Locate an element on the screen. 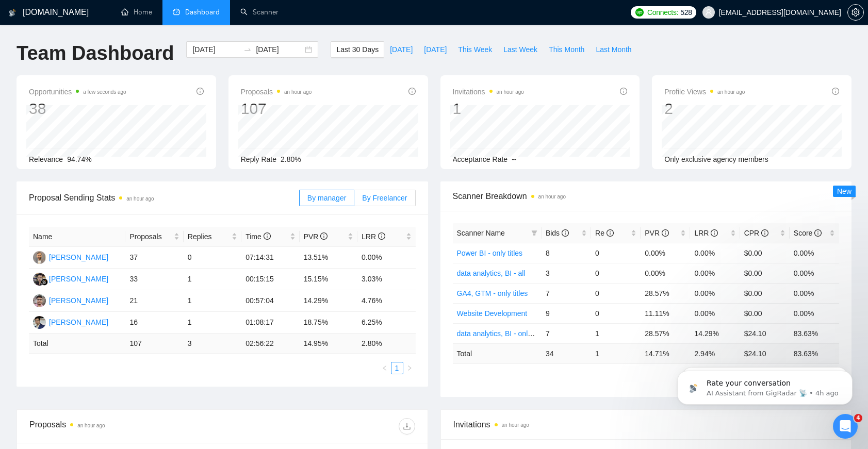  div: Proposals is located at coordinates (126, 426).